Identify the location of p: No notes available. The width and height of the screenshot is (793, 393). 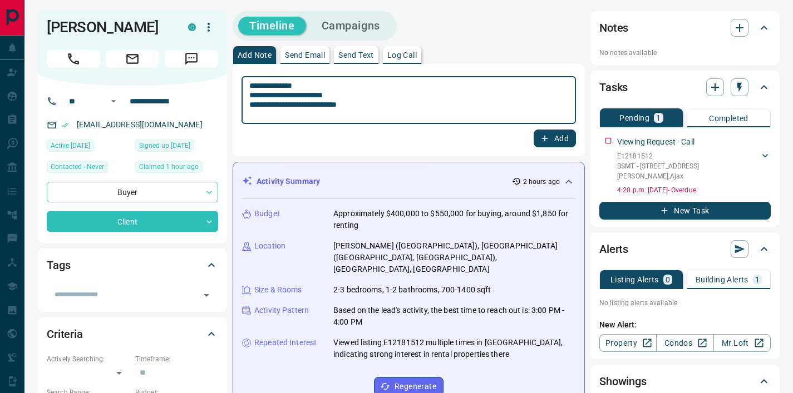
(685, 53).